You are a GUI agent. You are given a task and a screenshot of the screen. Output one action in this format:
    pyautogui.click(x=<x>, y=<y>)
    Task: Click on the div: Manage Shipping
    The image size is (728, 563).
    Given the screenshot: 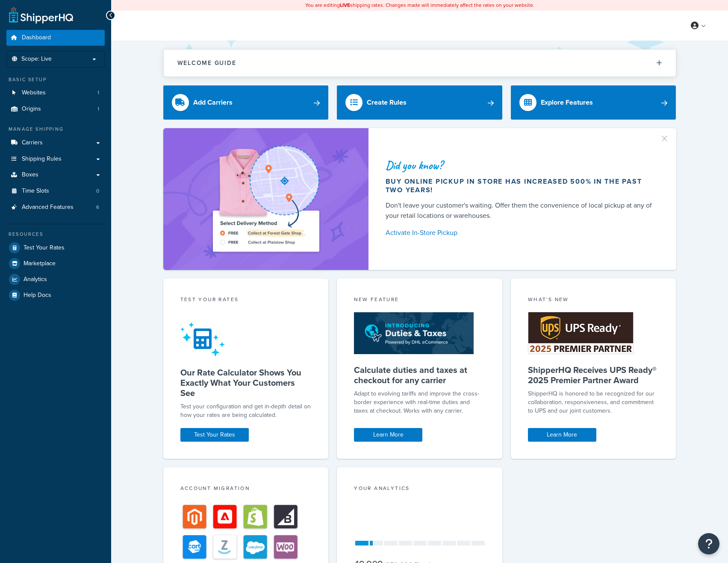 What is the action you would take?
    pyautogui.click(x=56, y=129)
    